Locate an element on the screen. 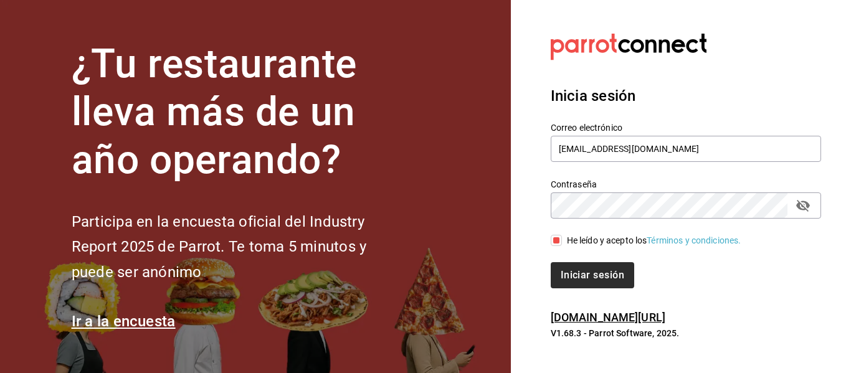 The image size is (851, 373). label: Contraseña is located at coordinates (686, 184).